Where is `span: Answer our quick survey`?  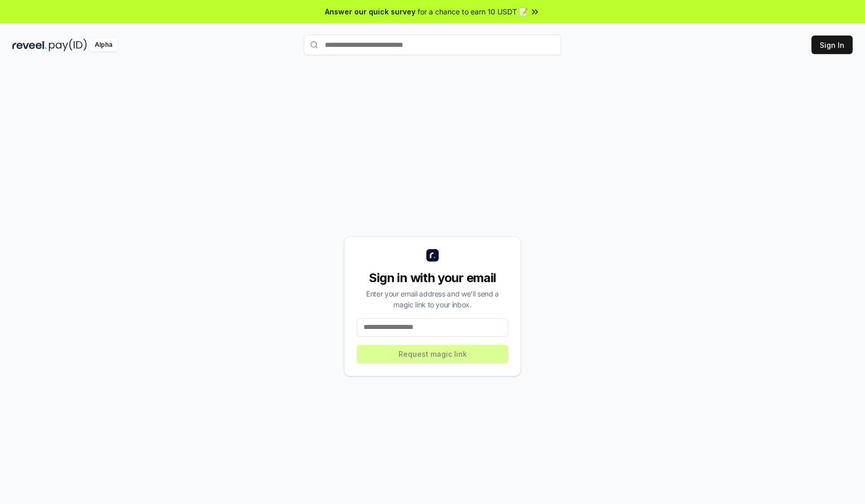
span: Answer our quick survey is located at coordinates (370, 12).